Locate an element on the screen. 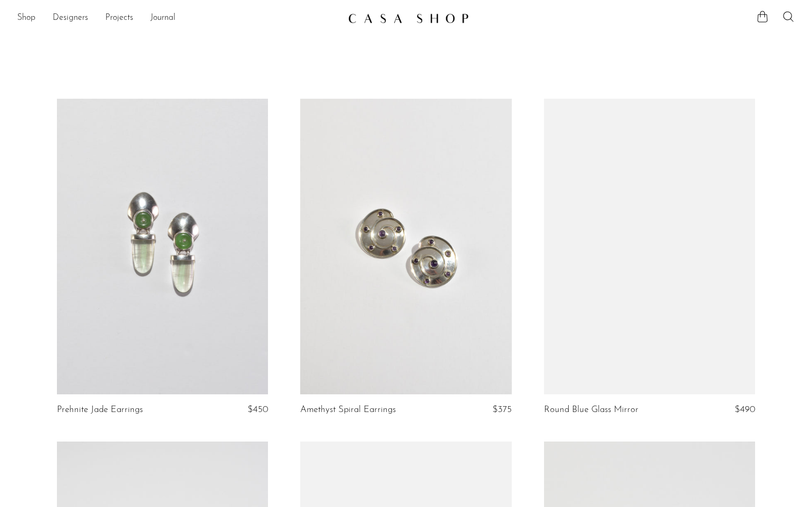  a: Projects is located at coordinates (119, 18).